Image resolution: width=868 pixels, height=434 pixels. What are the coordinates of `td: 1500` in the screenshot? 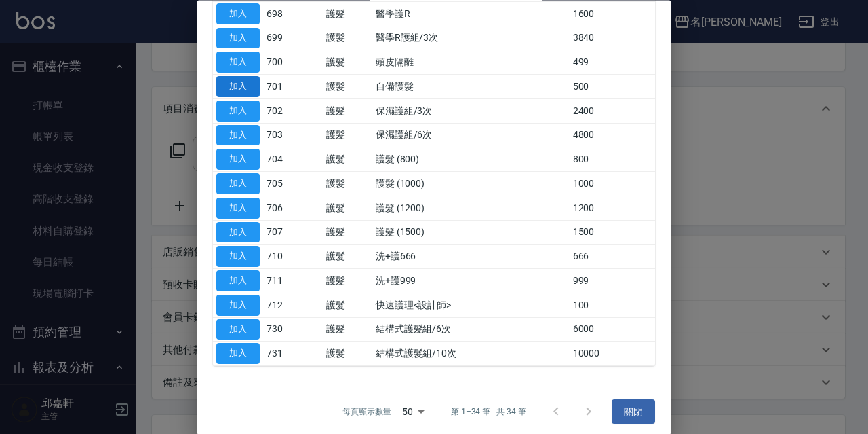 It's located at (612, 233).